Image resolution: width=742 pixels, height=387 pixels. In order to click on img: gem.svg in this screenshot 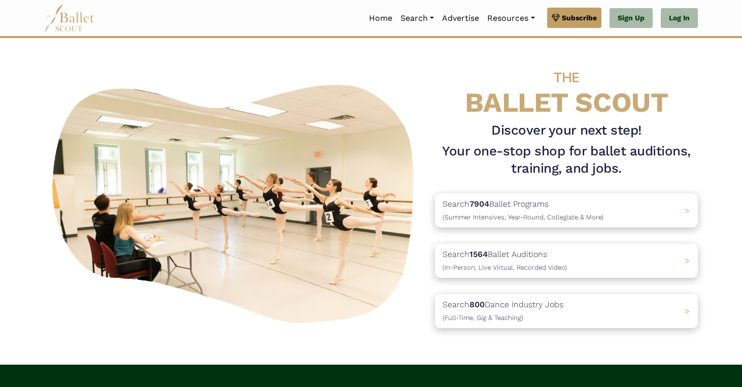, I will do `click(555, 18)`.